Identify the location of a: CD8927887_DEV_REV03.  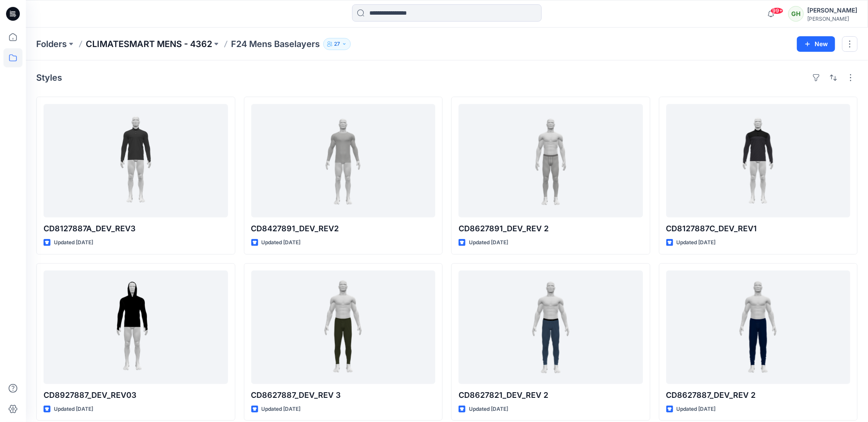
(136, 327).